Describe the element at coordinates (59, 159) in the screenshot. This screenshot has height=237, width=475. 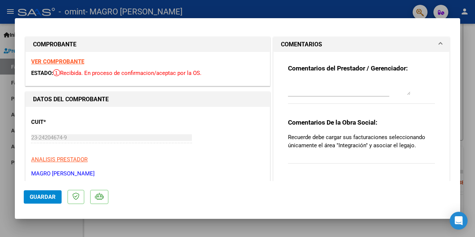
I see `span: ANALISIS PRESTADOR` at that location.